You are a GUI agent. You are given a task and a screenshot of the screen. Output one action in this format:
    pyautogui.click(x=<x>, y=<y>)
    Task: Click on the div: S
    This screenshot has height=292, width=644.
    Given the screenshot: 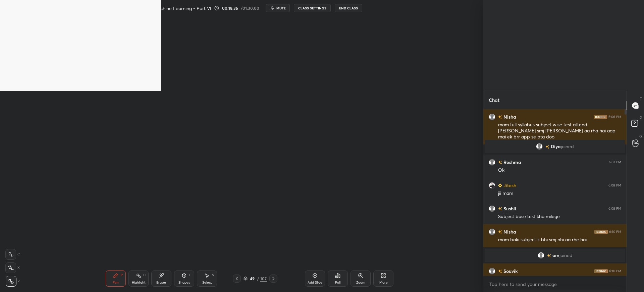 What is the action you would take?
    pyautogui.click(x=213, y=275)
    